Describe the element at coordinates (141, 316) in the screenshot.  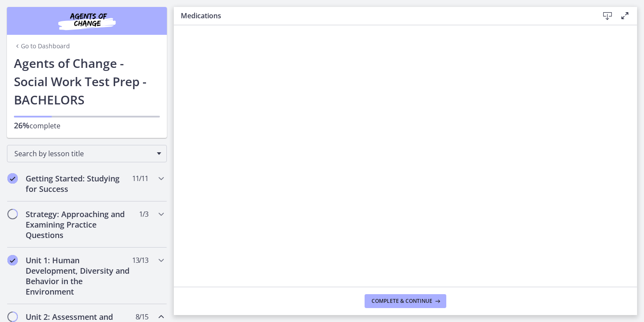
I see `span: 8 / 15` at that location.